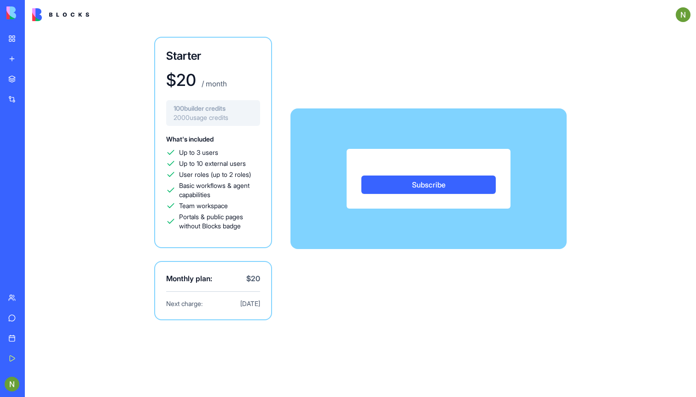 This screenshot has width=696, height=397. Describe the element at coordinates (190, 139) in the screenshot. I see `span: What's included` at that location.